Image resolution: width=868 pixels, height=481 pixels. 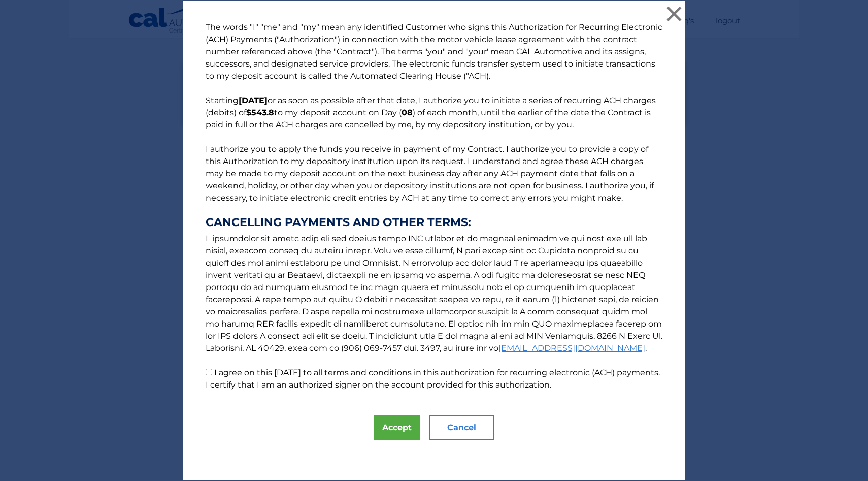 I want to click on button: Cancel, so click(x=462, y=427).